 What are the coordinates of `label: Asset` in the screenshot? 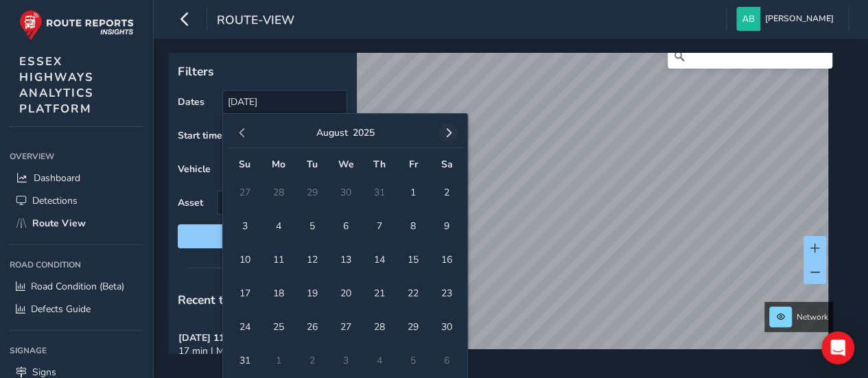 It's located at (190, 202).